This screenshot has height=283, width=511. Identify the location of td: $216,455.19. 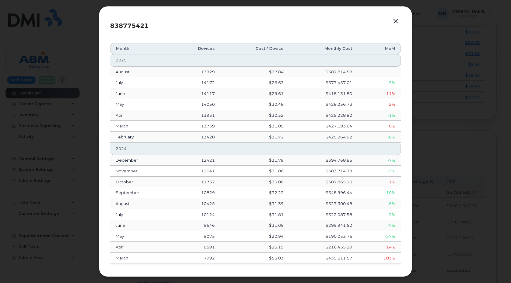
(323, 248).